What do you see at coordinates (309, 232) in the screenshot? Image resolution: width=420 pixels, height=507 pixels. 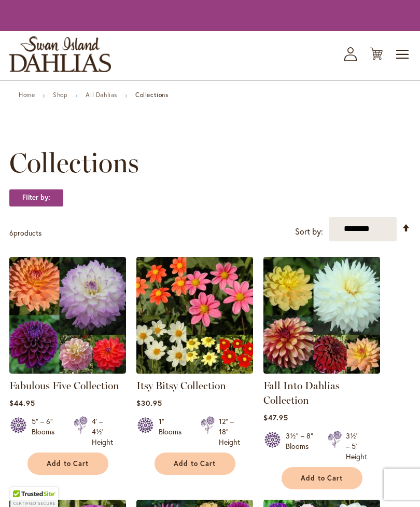 I see `label: Sort by:` at bounding box center [309, 232].